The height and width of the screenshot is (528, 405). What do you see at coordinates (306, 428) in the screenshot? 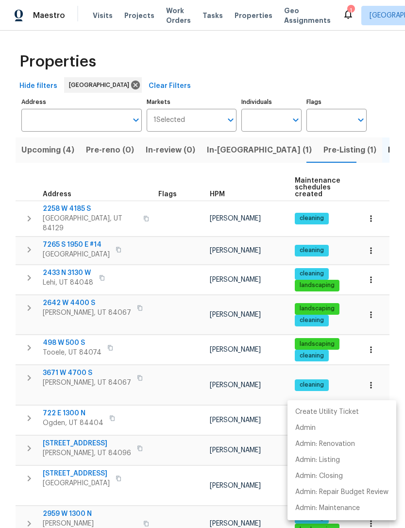
I see `p: Admin` at bounding box center [306, 428].